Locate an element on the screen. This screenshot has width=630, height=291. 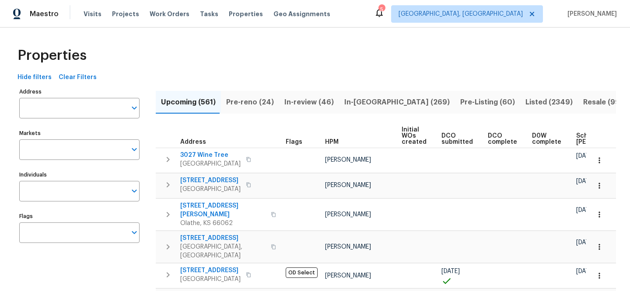
span: D0W complete is located at coordinates (546, 139).